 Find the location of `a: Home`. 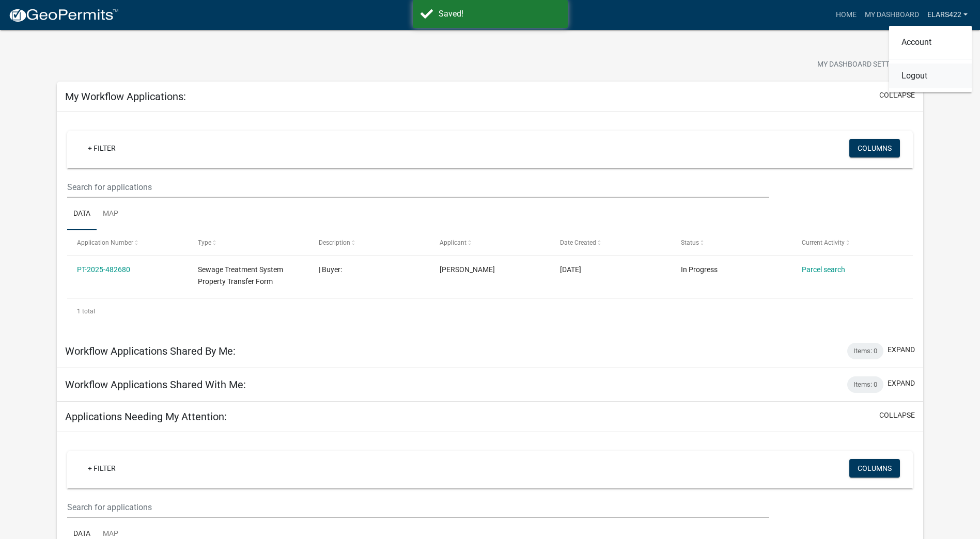

a: Home is located at coordinates (846, 15).